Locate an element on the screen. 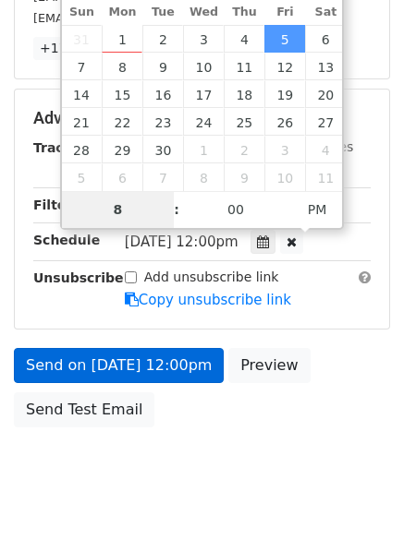  span: Sat is located at coordinates (325, 12).